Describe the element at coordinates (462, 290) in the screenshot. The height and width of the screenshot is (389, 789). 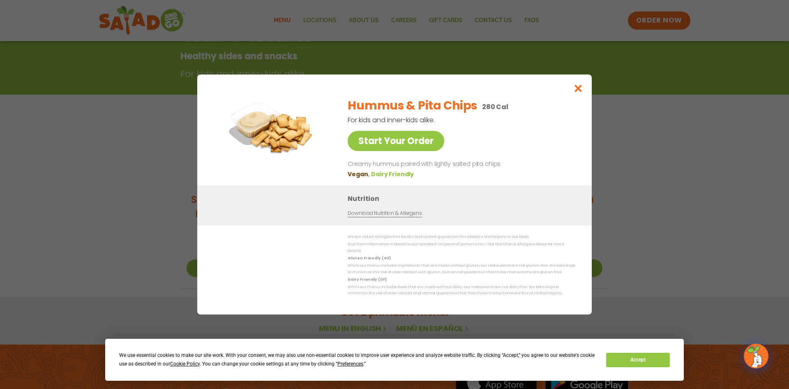
I see `p: While our menu includes foods that are made without dairy, our restaurants are not dairy free. We...` at that location.